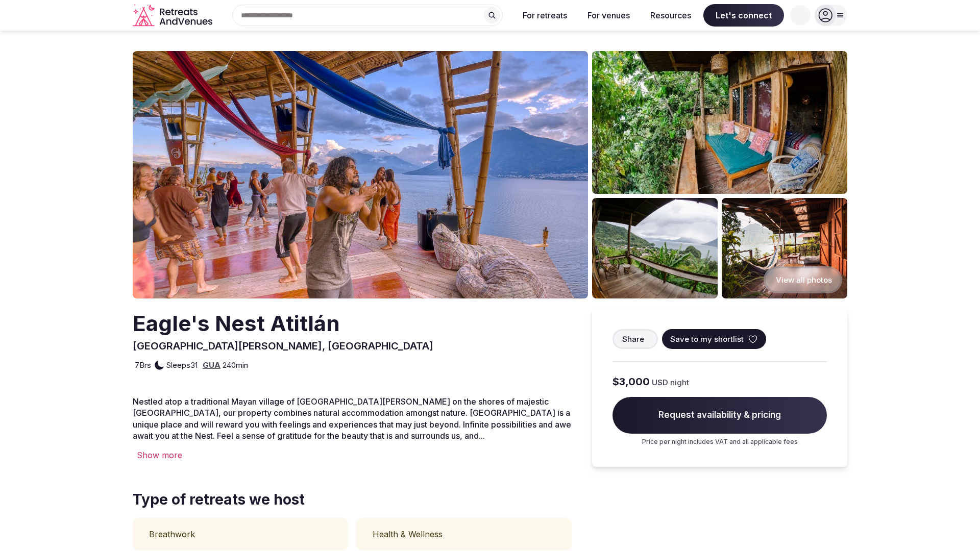 This screenshot has height=551, width=980. What do you see at coordinates (143, 365) in the screenshot?
I see `span: 7 Brs` at bounding box center [143, 365].